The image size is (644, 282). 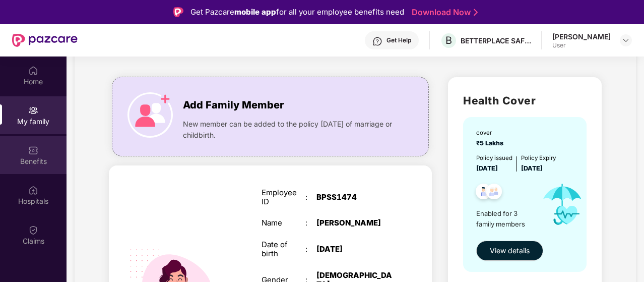 What do you see at coordinates (355, 198) in the screenshot?
I see `div: BPSS1474` at bounding box center [355, 198].